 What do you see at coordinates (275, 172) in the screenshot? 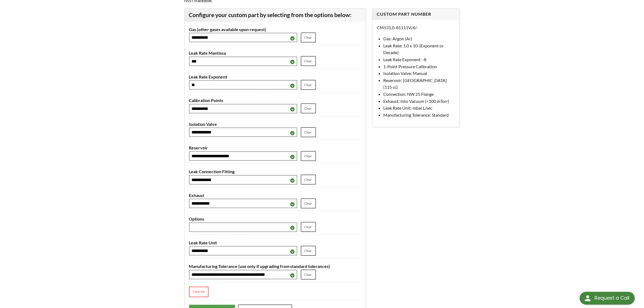
I see `label: Leak Connection Fitting` at bounding box center [275, 172].